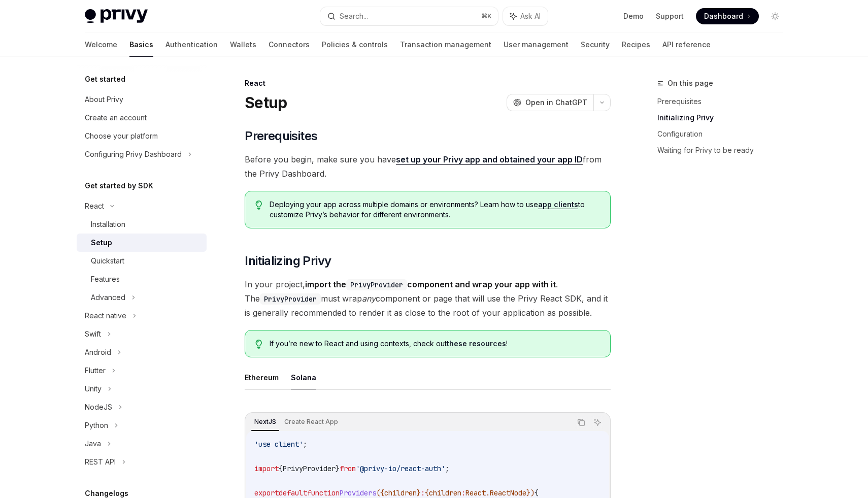  I want to click on img: light logo, so click(116, 16).